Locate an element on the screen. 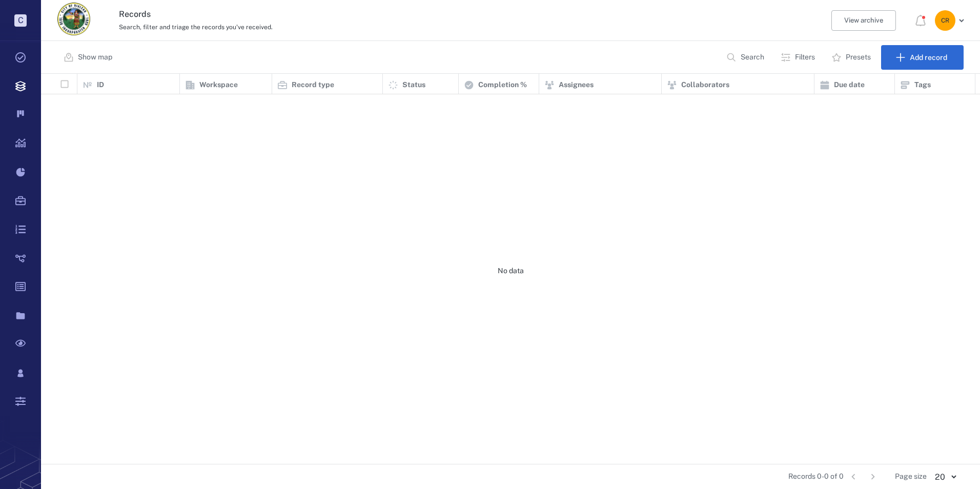 This screenshot has height=489, width=980. p: C is located at coordinates (21, 21).